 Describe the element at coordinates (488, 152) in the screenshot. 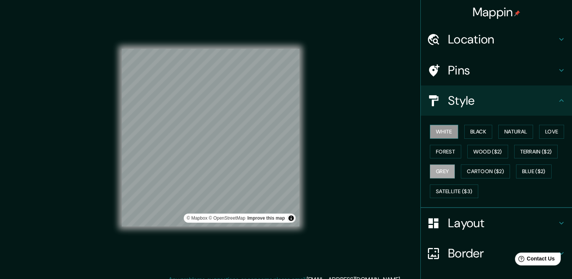

I see `button: Wood ($2)` at that location.